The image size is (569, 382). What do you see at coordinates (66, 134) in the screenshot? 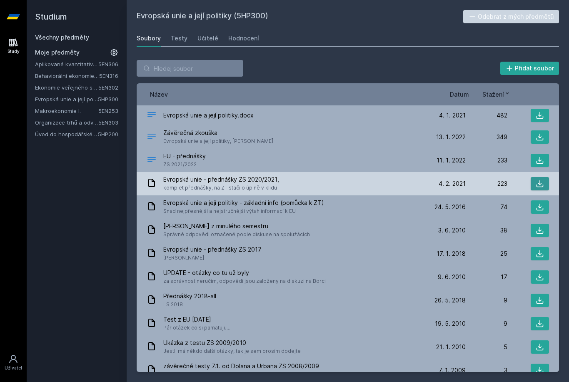
I see `a: Úvod do hospodářské a sociální politiky` at bounding box center [66, 134].